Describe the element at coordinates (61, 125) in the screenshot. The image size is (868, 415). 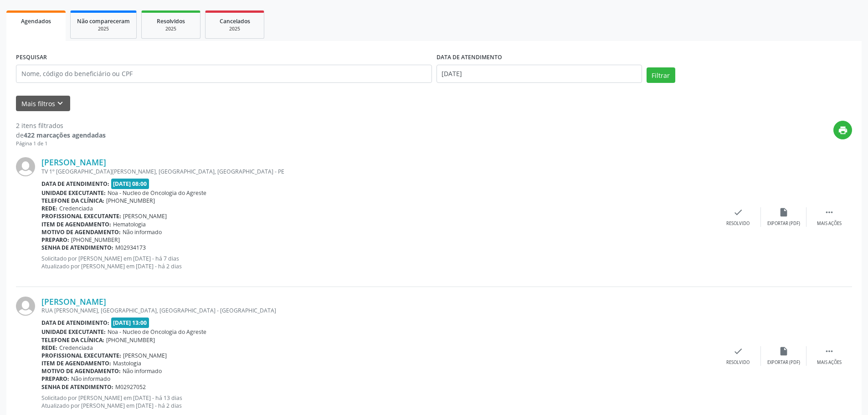
I see `div: 2 itens filtrados` at that location.